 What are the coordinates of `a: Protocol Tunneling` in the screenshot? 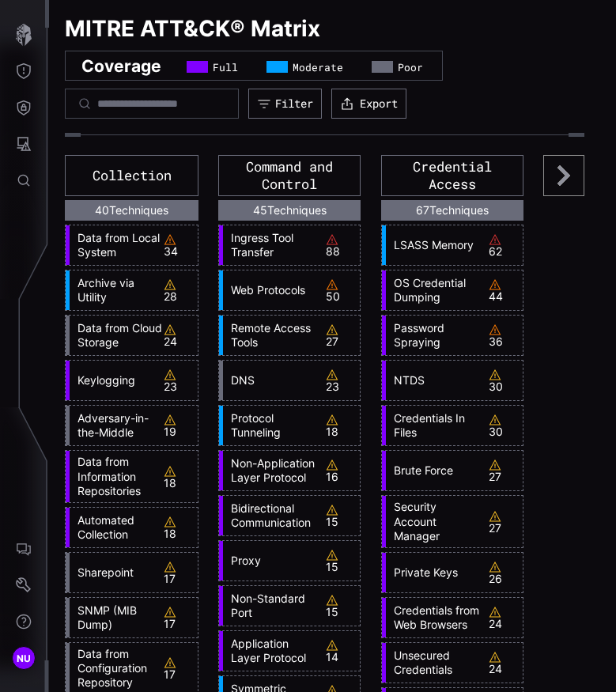 It's located at (270, 425).